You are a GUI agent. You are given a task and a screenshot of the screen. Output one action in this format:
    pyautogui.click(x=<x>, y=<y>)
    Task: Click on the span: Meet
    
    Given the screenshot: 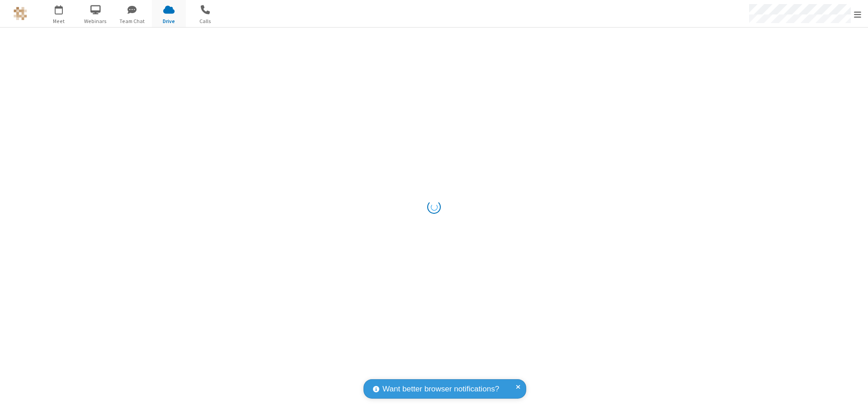 What is the action you would take?
    pyautogui.click(x=59, y=21)
    